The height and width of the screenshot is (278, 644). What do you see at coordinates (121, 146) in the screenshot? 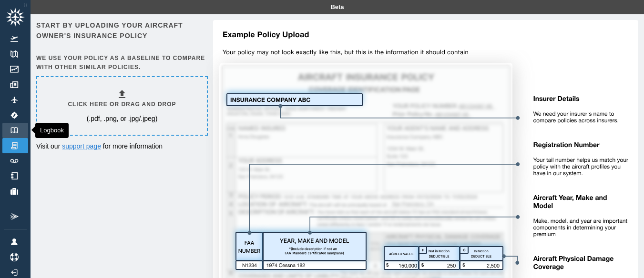
I see `p: Visit our for more information` at bounding box center [121, 146].